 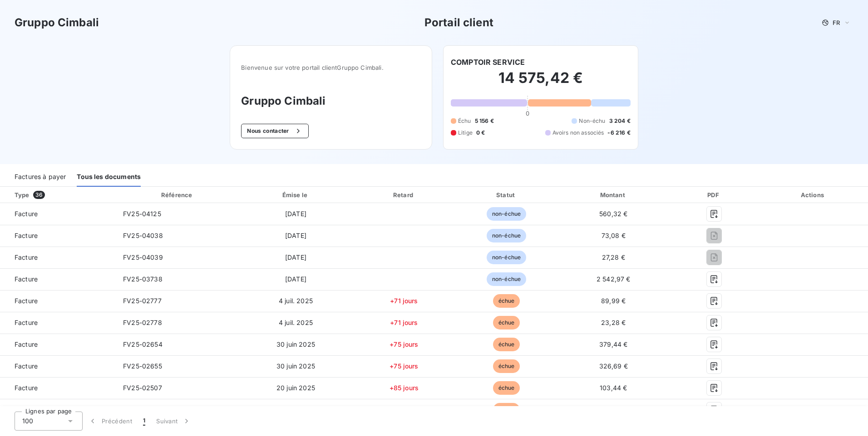 I want to click on span: FV25-04125, so click(x=142, y=213).